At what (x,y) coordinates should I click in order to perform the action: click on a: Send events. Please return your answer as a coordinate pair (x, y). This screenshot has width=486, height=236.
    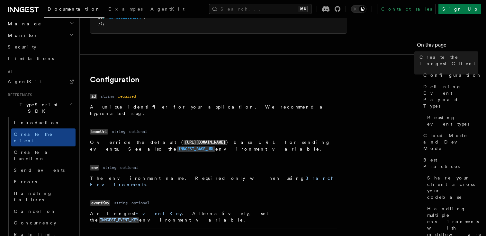
    Looking at the image, I should click on (43, 170).